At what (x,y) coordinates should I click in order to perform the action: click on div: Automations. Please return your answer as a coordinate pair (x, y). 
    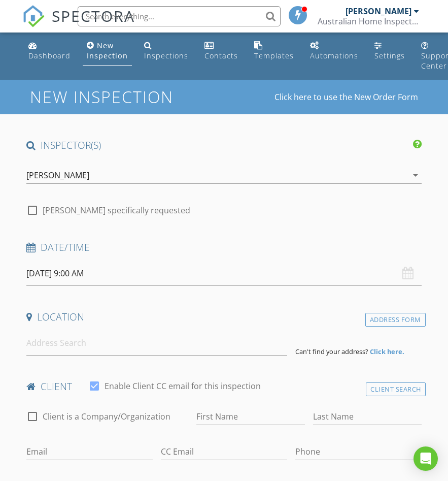
    Looking at the image, I should click on (334, 55).